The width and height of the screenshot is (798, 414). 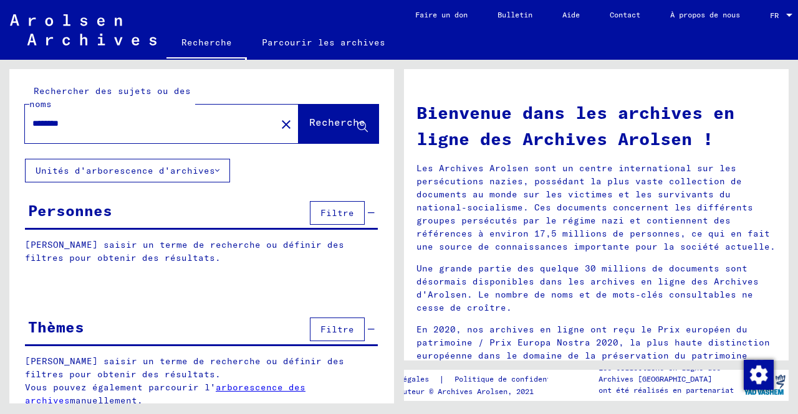 What do you see at coordinates (587, 288) in the screenshot?
I see `font: Une grande partie des quelque 30 millions de documents sont désormais disponibles dans les archiv...` at bounding box center [587, 288].